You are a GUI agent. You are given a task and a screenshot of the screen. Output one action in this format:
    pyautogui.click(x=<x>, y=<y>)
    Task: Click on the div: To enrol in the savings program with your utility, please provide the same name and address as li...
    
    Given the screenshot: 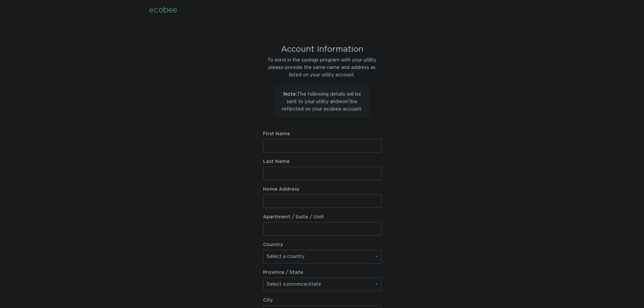 What is the action you would take?
    pyautogui.click(x=322, y=68)
    